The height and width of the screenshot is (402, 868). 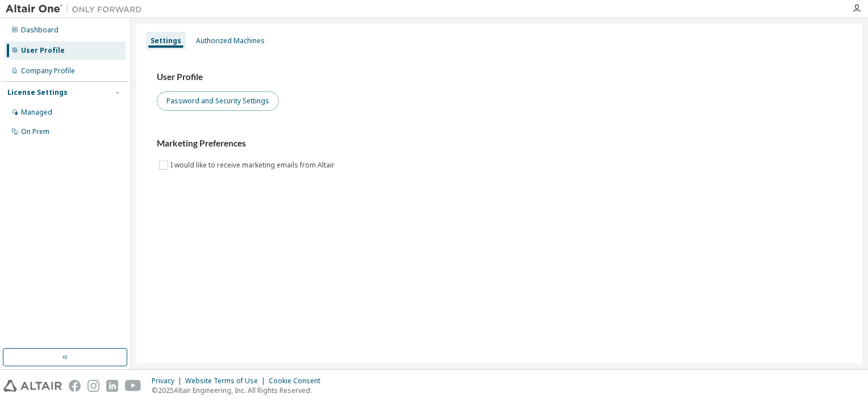 What do you see at coordinates (230, 41) in the screenshot?
I see `div: Authorized Machines` at bounding box center [230, 41].